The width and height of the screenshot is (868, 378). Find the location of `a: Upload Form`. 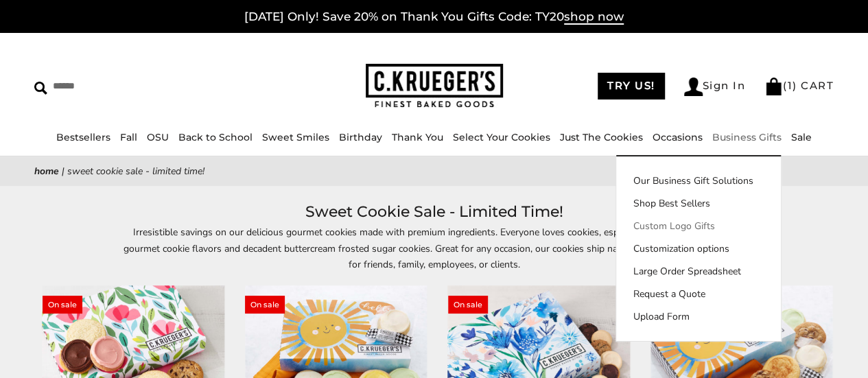

a: Upload Form is located at coordinates (698, 316).